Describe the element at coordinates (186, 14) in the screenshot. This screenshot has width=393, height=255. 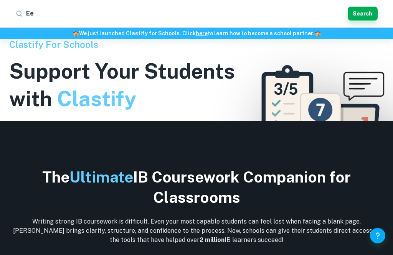
I see `input: Search for any exemplars...` at that location.